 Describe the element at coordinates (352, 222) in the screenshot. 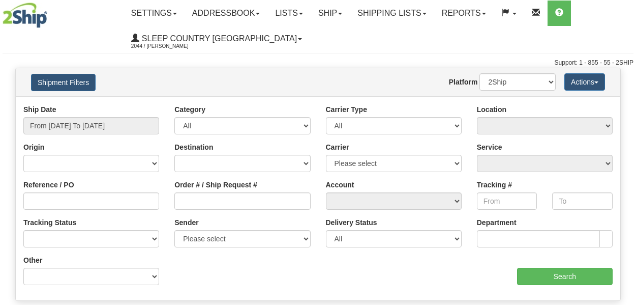

I see `label: Delivery Status` at that location.